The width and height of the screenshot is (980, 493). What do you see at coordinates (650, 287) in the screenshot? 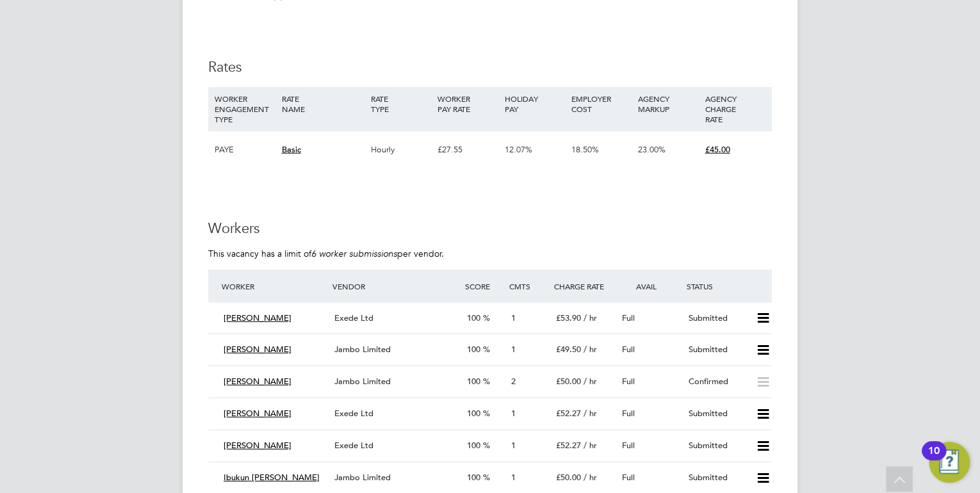
I see `div: Avail` at bounding box center [650, 287].